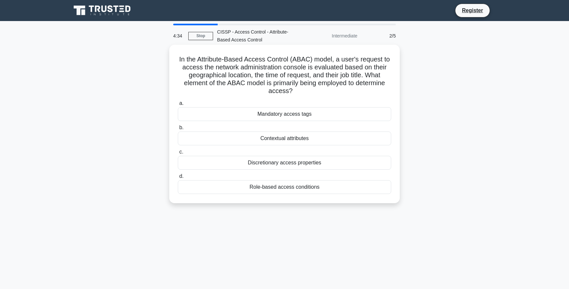 This screenshot has width=569, height=289. What do you see at coordinates (200, 36) in the screenshot?
I see `a: Stop` at bounding box center [200, 36].